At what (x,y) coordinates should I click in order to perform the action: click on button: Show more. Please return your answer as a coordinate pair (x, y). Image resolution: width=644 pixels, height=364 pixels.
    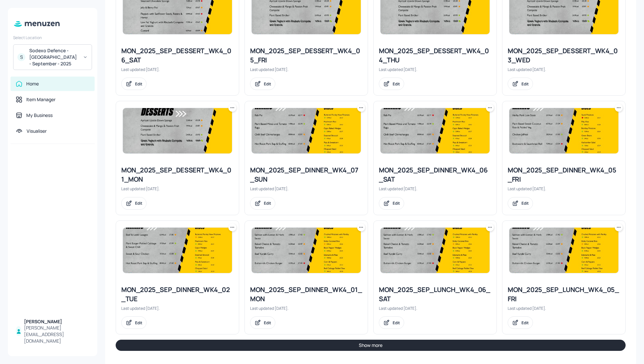
    Looking at the image, I should click on (371, 345).